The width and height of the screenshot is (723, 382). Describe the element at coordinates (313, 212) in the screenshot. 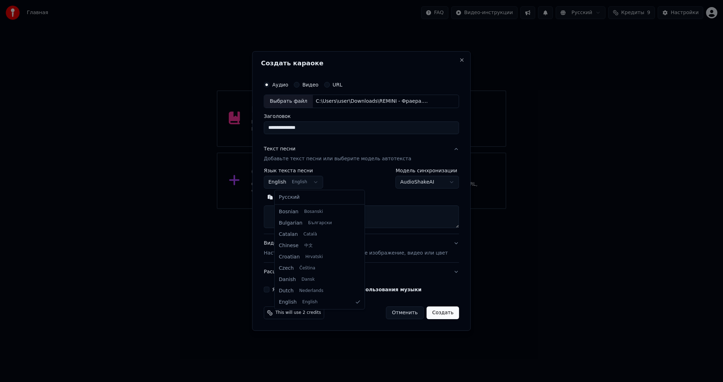

I see `span: Bosanski` at that location.